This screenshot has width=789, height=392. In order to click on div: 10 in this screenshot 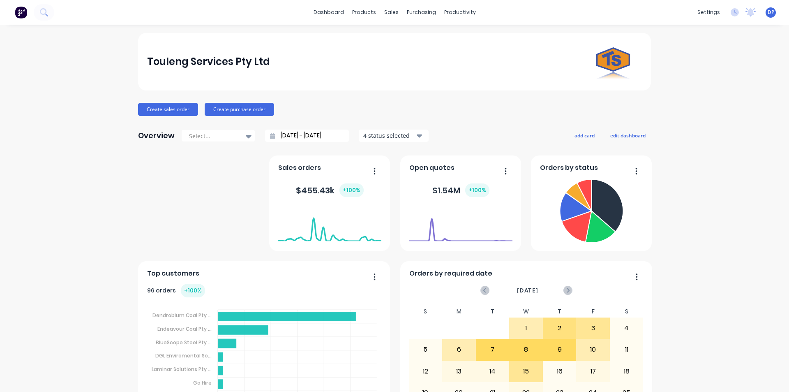, I will do `click(593, 349)`.